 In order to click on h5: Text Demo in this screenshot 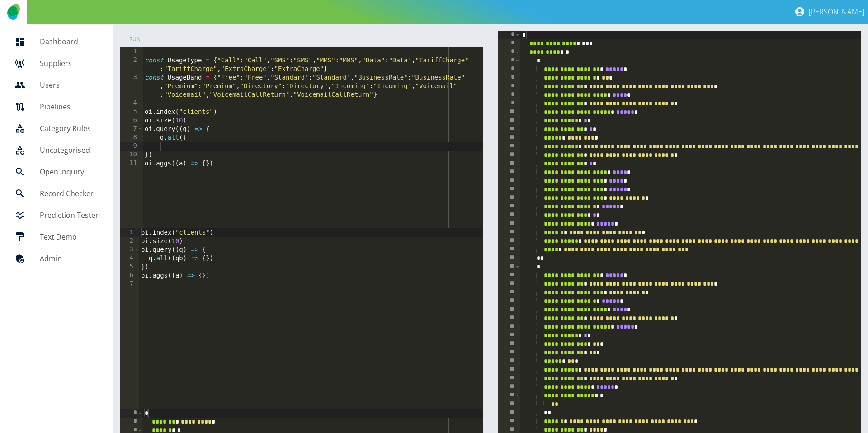, I will do `click(69, 237)`.